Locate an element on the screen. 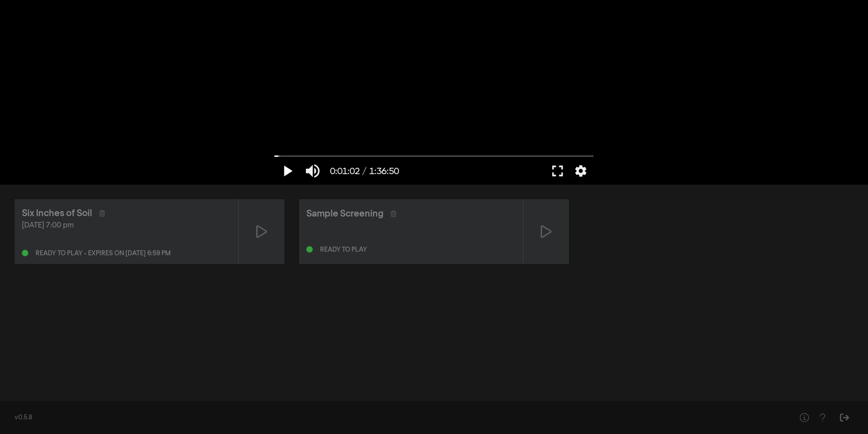  div: Six Inches of Soil is located at coordinates (57, 213).